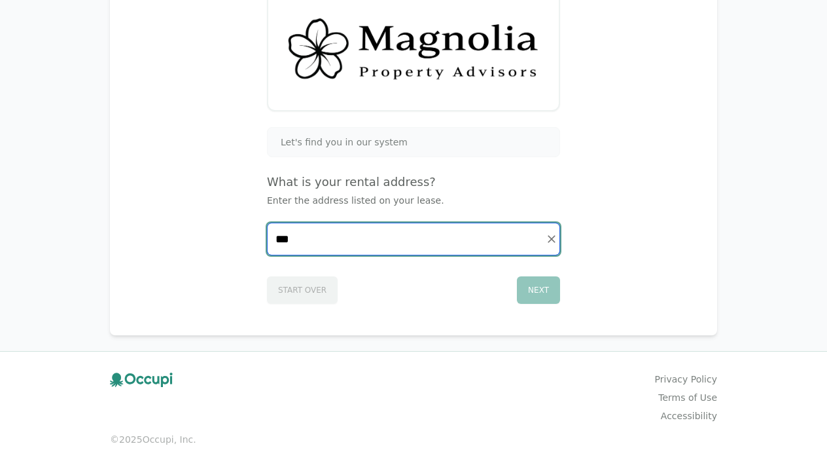 Image resolution: width=827 pixels, height=467 pixels. What do you see at coordinates (414, 439) in the screenshot?
I see `small: © 2025 Occupi, Inc.` at bounding box center [414, 439].